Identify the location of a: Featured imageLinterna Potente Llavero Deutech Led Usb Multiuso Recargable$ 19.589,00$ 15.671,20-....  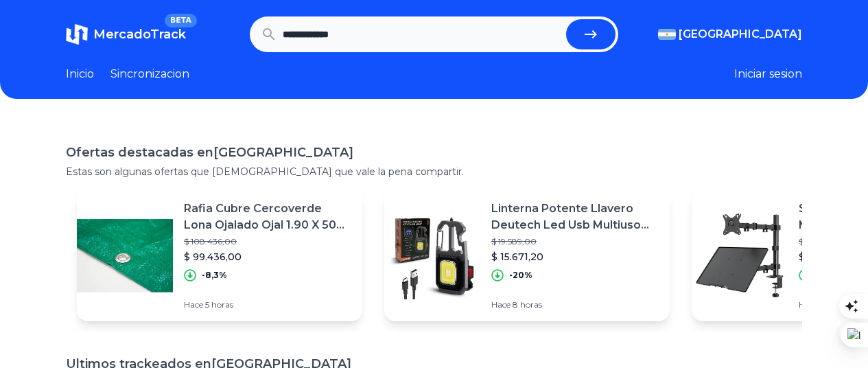
(527, 255).